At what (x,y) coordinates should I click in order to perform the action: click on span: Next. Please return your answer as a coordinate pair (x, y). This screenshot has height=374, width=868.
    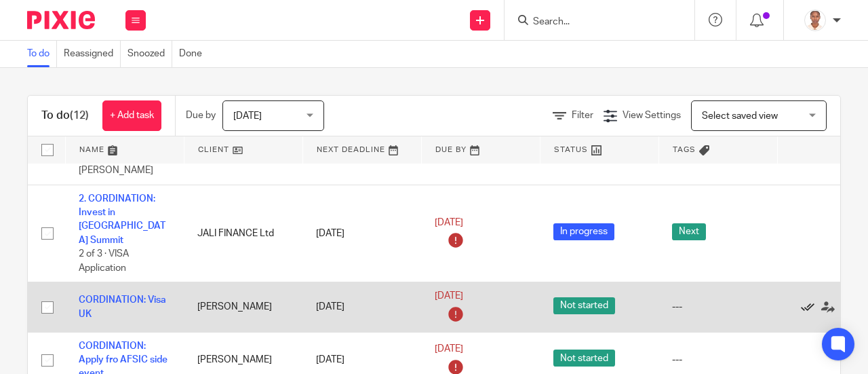
    Looking at the image, I should click on (690, 232).